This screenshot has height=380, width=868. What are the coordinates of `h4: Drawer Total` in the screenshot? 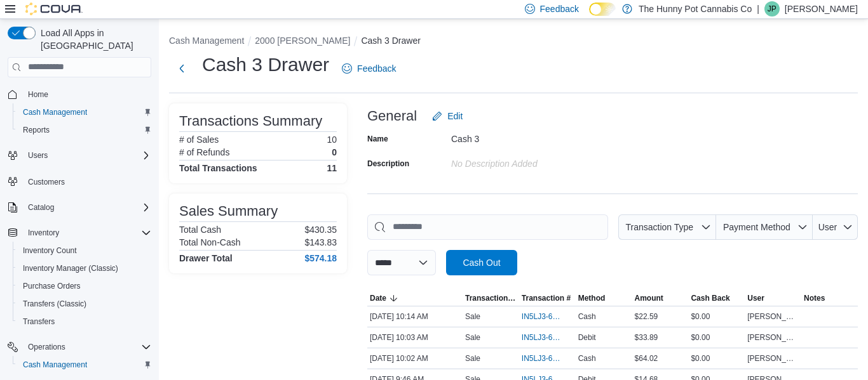 It's located at (206, 259).